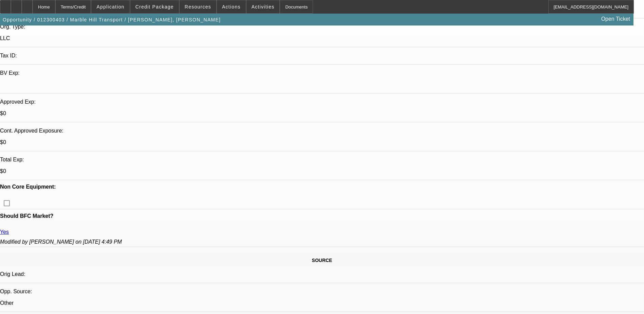 Image resolution: width=644 pixels, height=314 pixels. Describe the element at coordinates (616, 19) in the screenshot. I see `a: Open Ticket` at that location.